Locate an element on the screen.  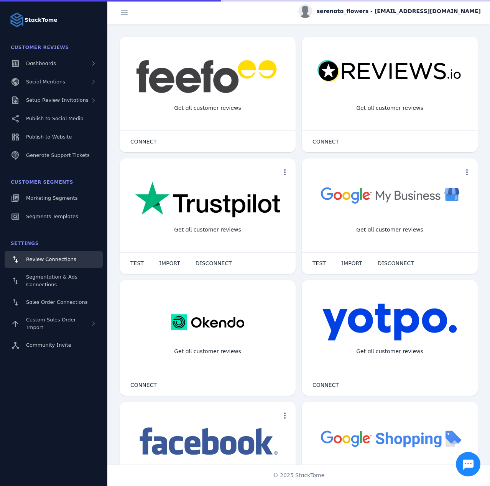
span: Sales Order Connections is located at coordinates (57, 302).